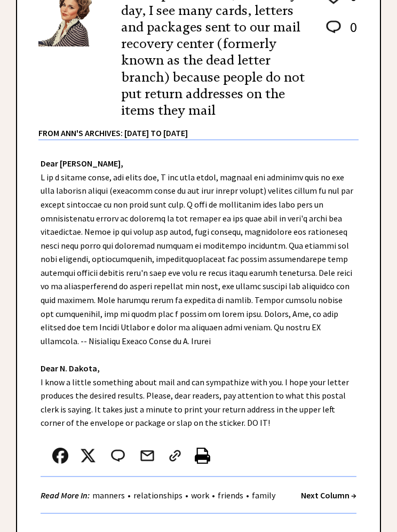 The width and height of the screenshot is (397, 532). Describe the element at coordinates (65, 495) in the screenshot. I see `strong: Read More In:` at that location.